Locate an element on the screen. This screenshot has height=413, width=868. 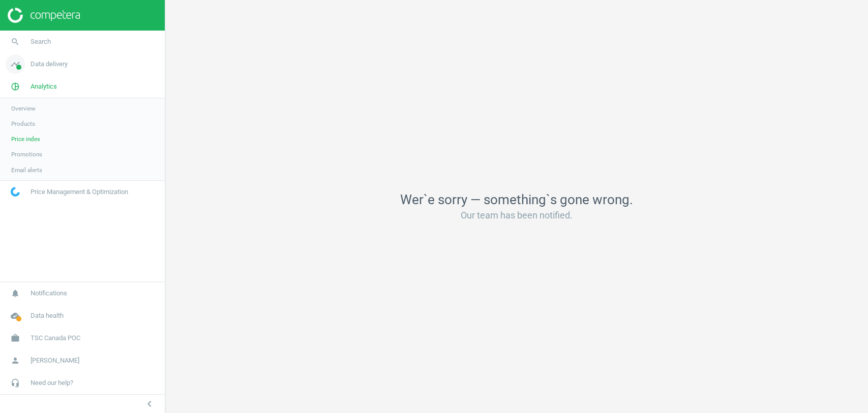
i: person is located at coordinates (15, 361).